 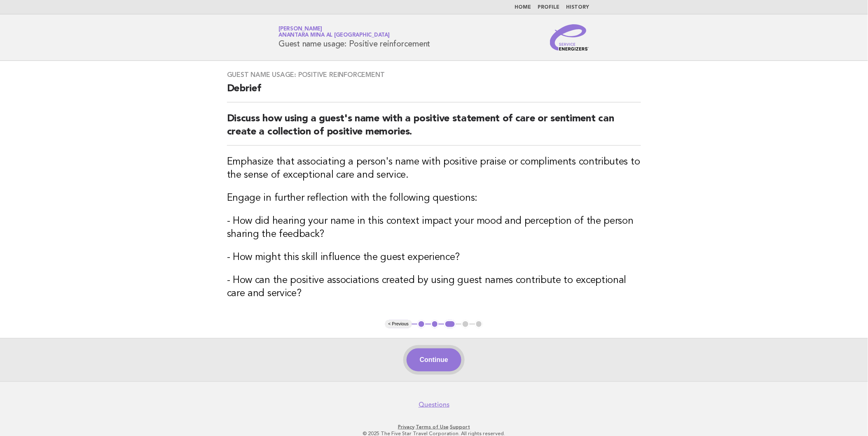 What do you see at coordinates (449, 324) in the screenshot?
I see `button: 3` at bounding box center [449, 324].